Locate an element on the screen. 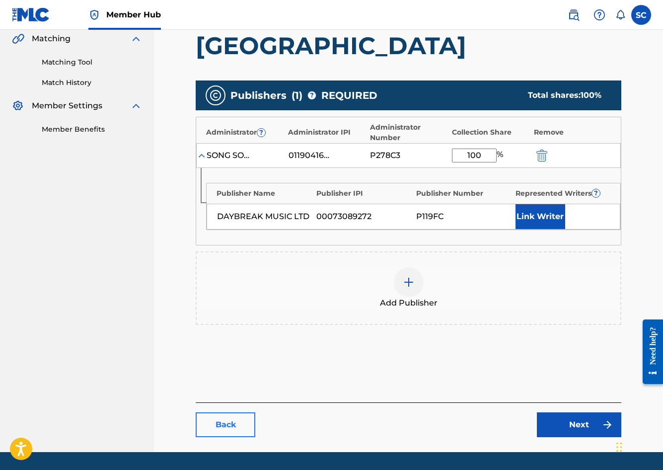 Image resolution: width=663 pixels, height=470 pixels. span: ( 1 ) is located at coordinates (297, 95).